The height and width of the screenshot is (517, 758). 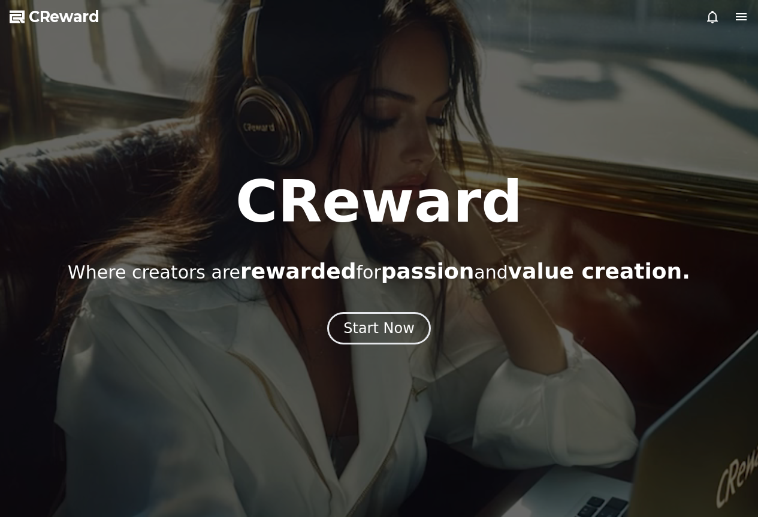 What do you see at coordinates (379, 202) in the screenshot?
I see `h1: CReward` at bounding box center [379, 202].